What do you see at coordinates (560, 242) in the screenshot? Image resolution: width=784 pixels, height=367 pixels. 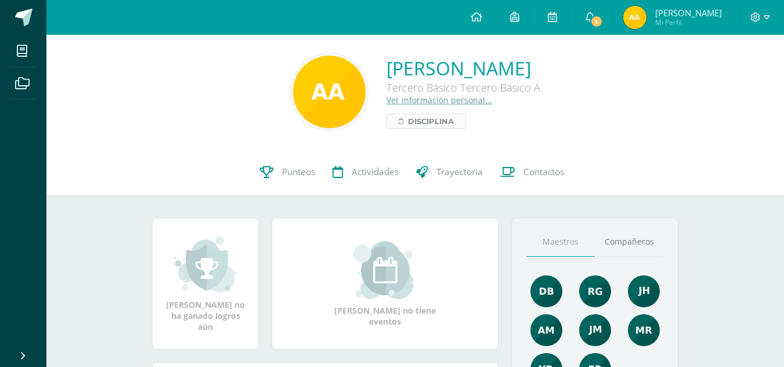 I see `a: Maestros` at bounding box center [560, 242].